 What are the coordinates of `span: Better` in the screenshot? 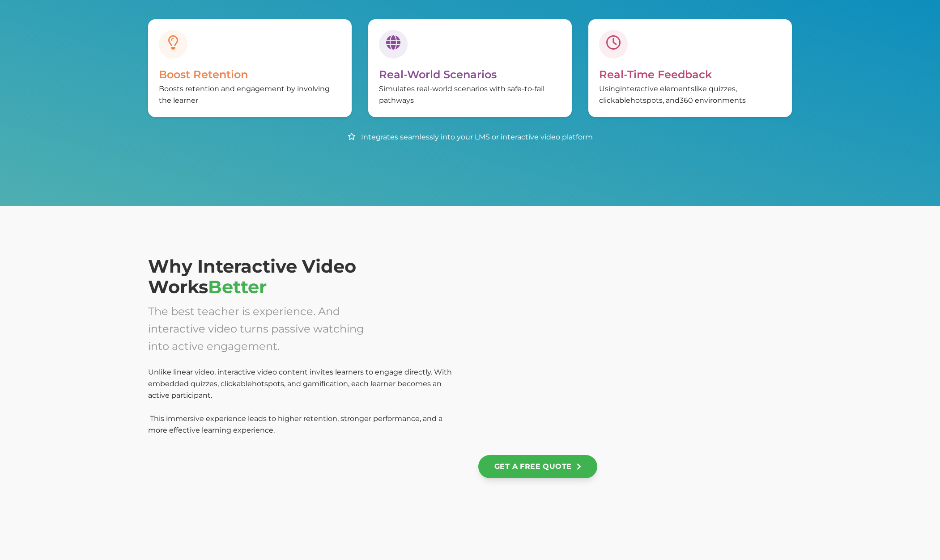 It's located at (237, 287).